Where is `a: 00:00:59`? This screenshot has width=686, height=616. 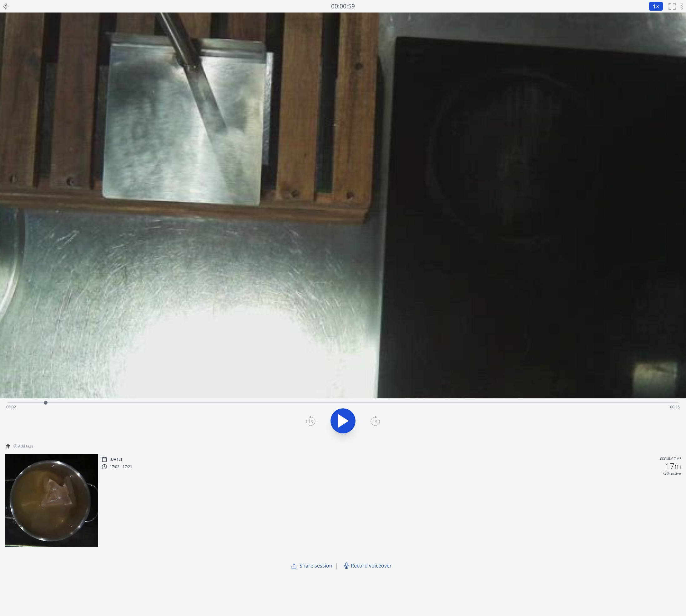
a: 00:00:59 is located at coordinates (343, 6).